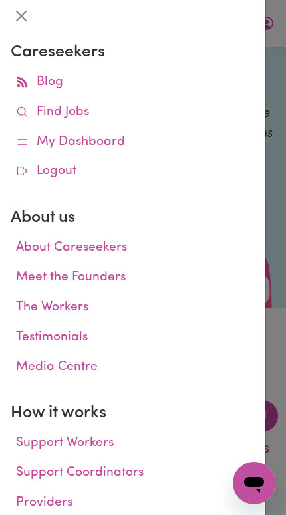  I want to click on a: Support Workers, so click(132, 444).